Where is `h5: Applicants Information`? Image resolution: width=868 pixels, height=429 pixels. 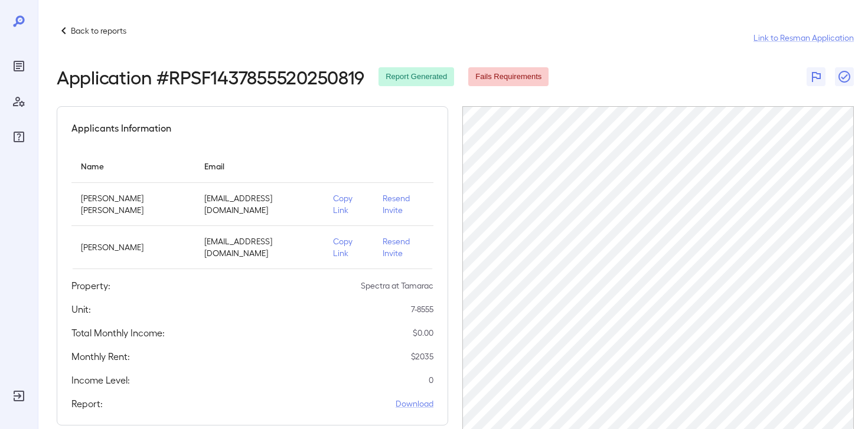
h5: Applicants Information is located at coordinates (121, 128).